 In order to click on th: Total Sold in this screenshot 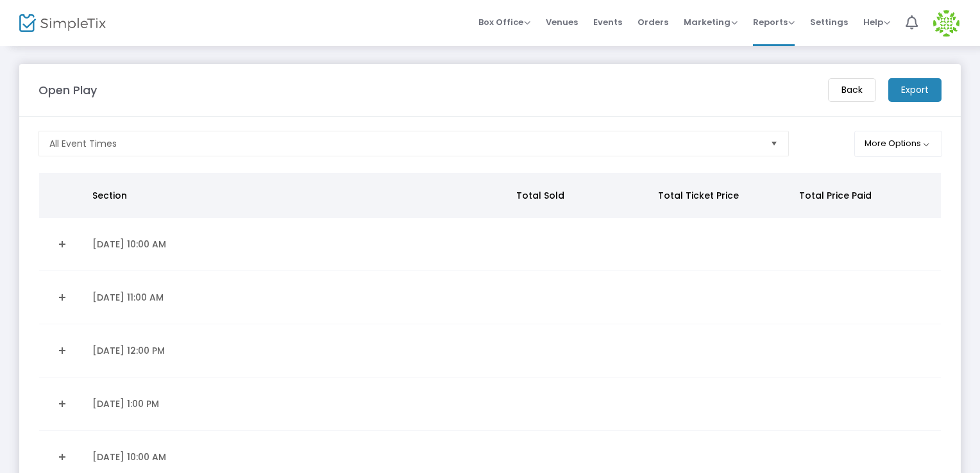, I will do `click(579, 195)`.